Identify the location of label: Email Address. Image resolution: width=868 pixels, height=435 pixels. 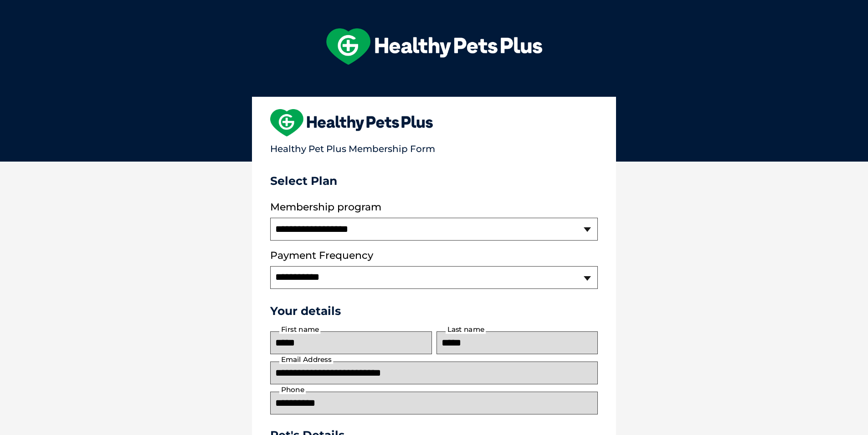
(306, 359).